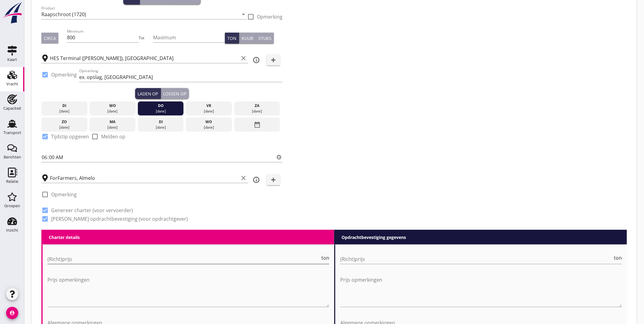 The image size is (644, 324). What do you see at coordinates (189, 38) in the screenshot?
I see `input: Maximum` at bounding box center [189, 38].